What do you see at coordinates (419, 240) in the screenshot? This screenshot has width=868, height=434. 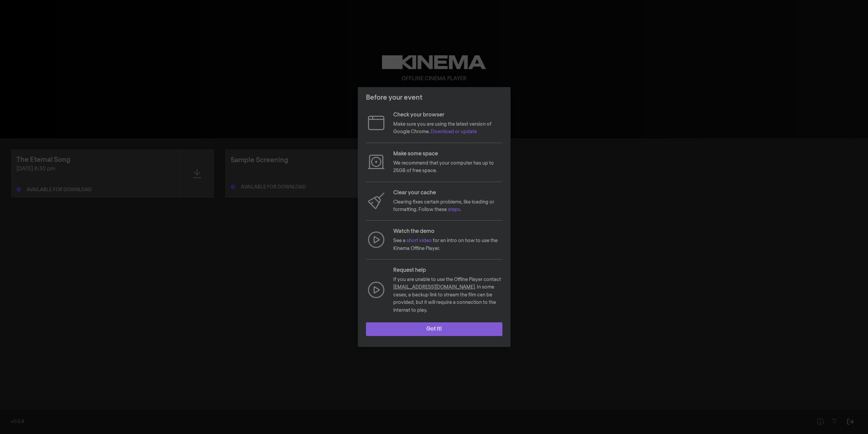 I see `a: short video` at bounding box center [419, 240].